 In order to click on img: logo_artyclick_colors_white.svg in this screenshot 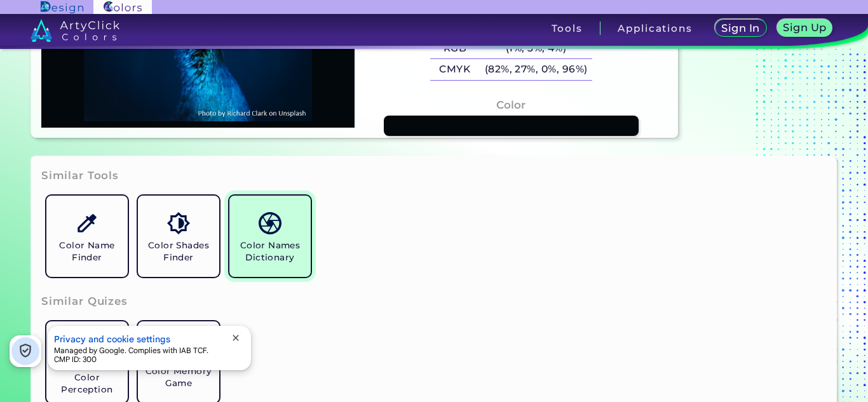, I will do `click(75, 30)`.